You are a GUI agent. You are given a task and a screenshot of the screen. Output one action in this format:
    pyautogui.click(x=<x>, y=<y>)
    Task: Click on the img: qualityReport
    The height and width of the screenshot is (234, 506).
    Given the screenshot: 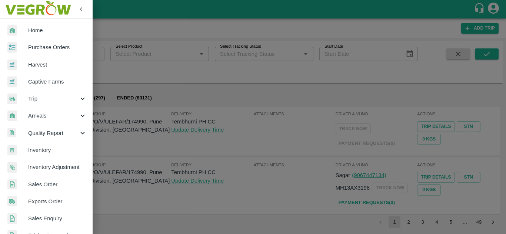 What is the action you would take?
    pyautogui.click(x=12, y=133)
    